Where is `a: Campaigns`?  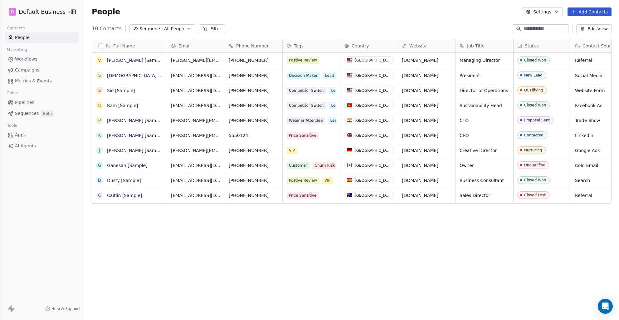
a: Campaigns is located at coordinates (42, 70).